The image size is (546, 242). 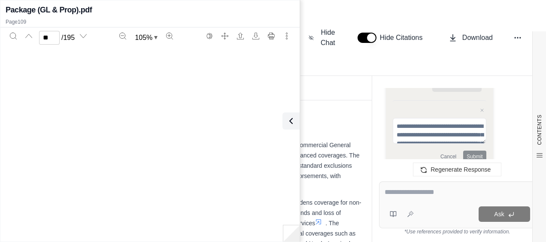 What do you see at coordinates (328, 38) in the screenshot?
I see `span: Hide Chat` at bounding box center [328, 38].